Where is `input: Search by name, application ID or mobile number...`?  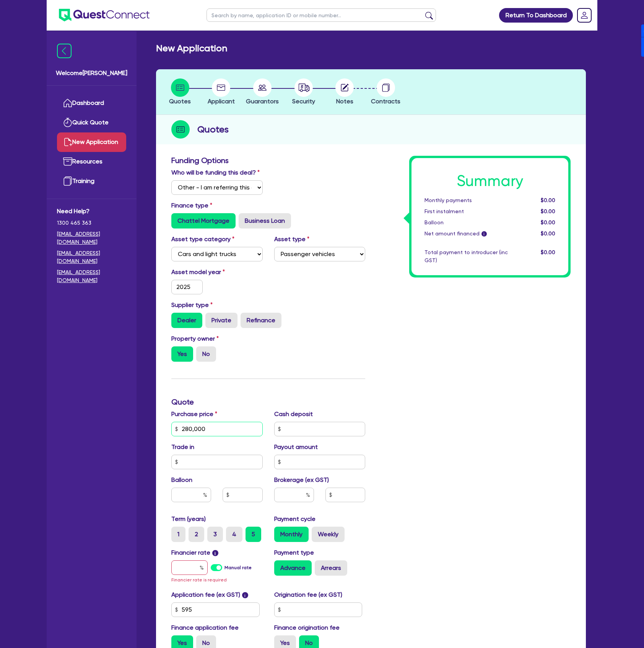 input: Search by name, application ID or mobile number... is located at coordinates (321, 15).